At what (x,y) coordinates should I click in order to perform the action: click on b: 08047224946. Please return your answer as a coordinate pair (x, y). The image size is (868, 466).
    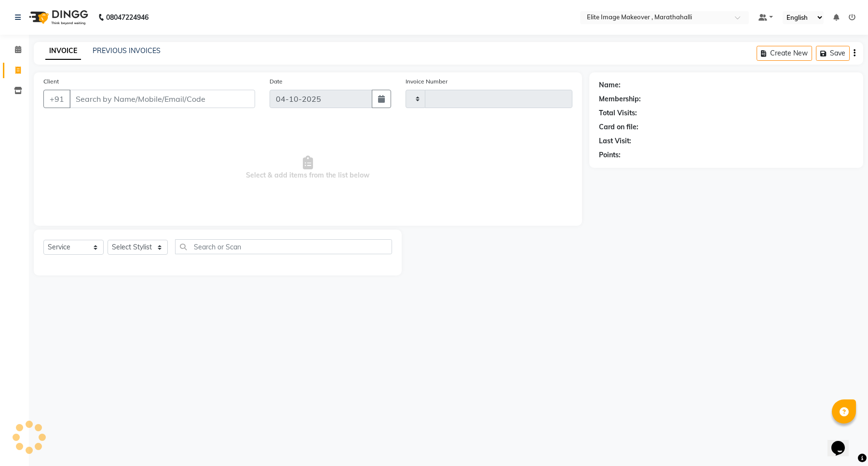
    Looking at the image, I should click on (127, 17).